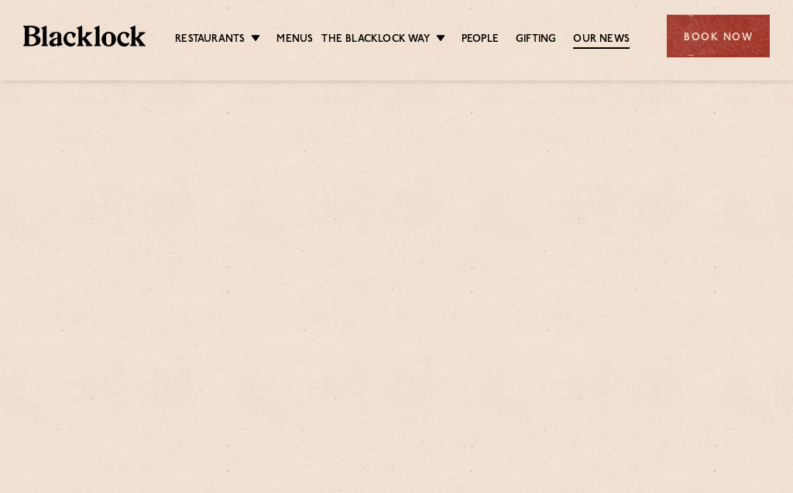 The height and width of the screenshot is (493, 793). Describe the element at coordinates (375, 40) in the screenshot. I see `a: The Blacklock Way` at that location.